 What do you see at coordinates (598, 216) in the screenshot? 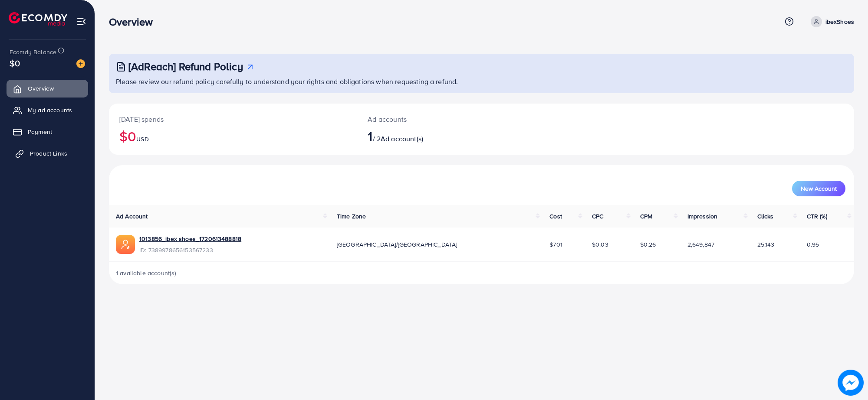
I see `span: CPC` at bounding box center [598, 216].